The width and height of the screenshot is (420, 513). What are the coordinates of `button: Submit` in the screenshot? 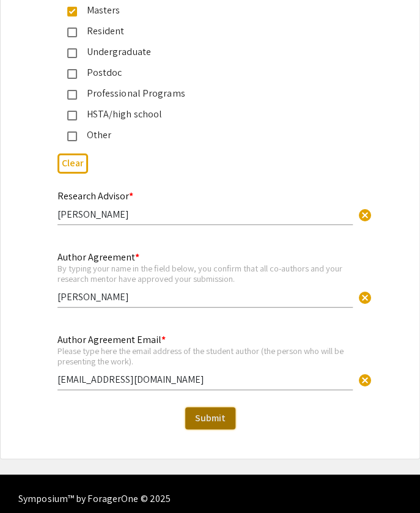 It's located at (210, 418).